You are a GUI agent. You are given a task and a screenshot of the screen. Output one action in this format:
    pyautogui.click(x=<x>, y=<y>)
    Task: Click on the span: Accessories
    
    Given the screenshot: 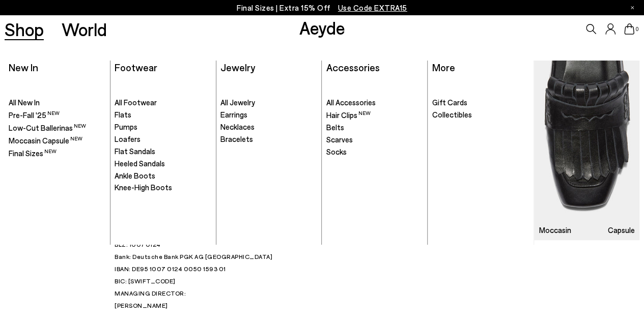 What is the action you would take?
    pyautogui.click(x=352, y=67)
    